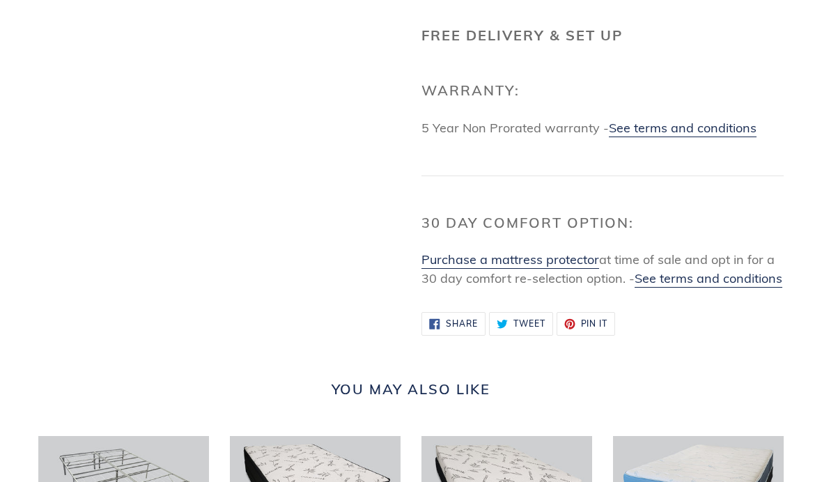 This screenshot has height=482, width=822. Describe the element at coordinates (594, 324) in the screenshot. I see `span: Pin it` at that location.